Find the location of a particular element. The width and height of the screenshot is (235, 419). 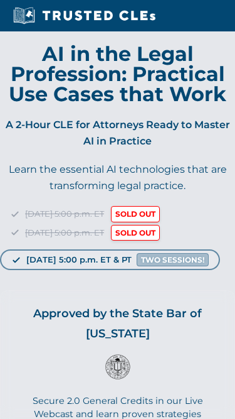

img: Trusted CLEs is located at coordinates (84, 16).